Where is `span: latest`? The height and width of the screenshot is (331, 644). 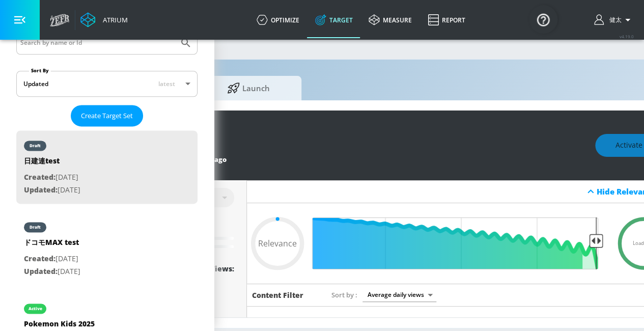
span: latest is located at coordinates (166, 83).